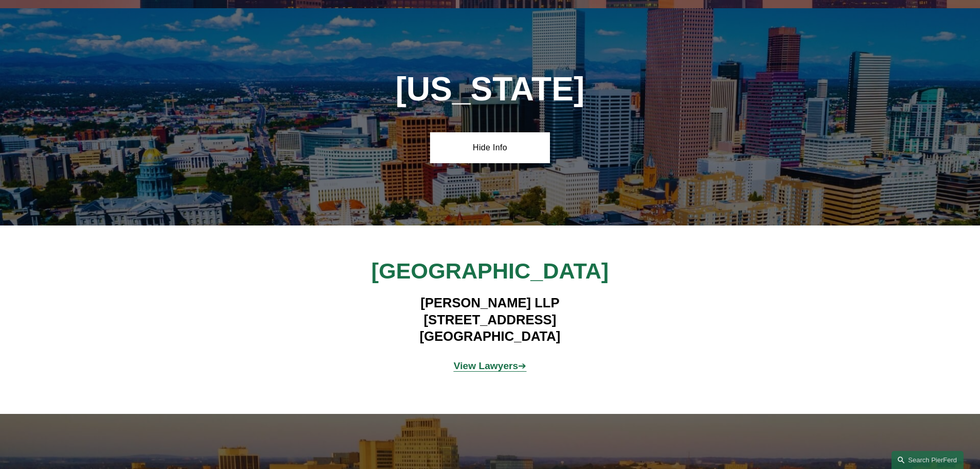 Image resolution: width=980 pixels, height=469 pixels. What do you see at coordinates (490, 365) in the screenshot?
I see `a: View Lawyers➔` at bounding box center [490, 365].